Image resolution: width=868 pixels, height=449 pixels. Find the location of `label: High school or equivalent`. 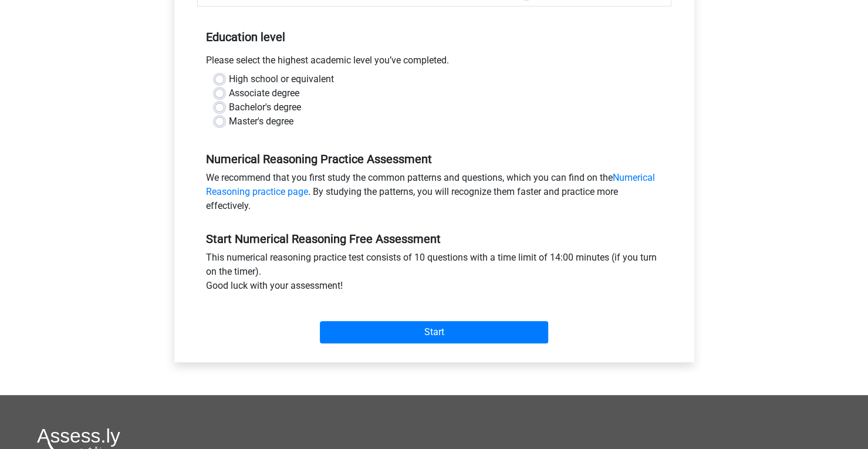

label: High school or equivalent is located at coordinates (281, 79).